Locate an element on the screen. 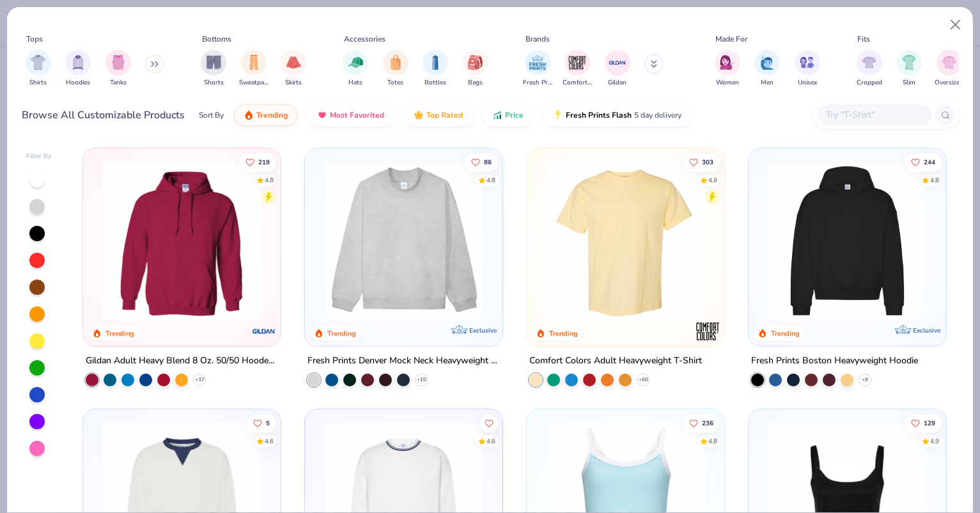 This screenshot has height=513, width=980. div: Filter By is located at coordinates (39, 156).